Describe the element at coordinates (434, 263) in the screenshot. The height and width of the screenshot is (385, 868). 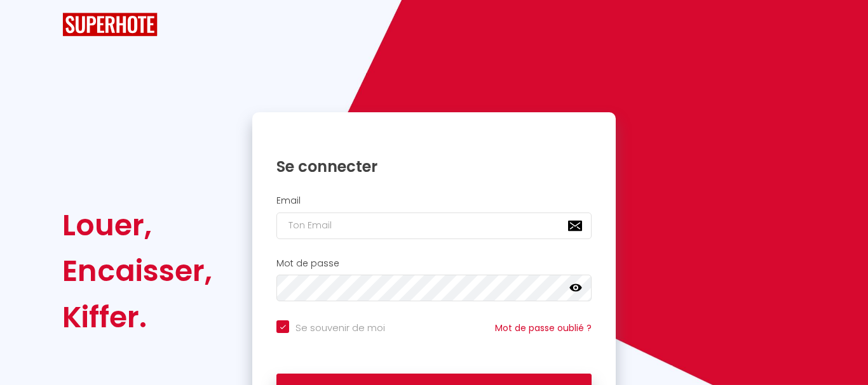
I see `h2: Mot de passe` at that location.